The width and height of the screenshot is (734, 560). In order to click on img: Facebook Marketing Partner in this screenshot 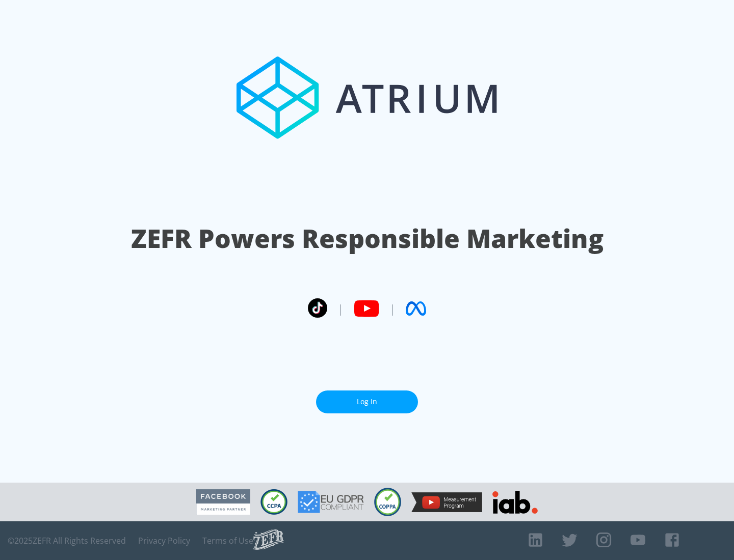, I will do `click(224, 502)`.